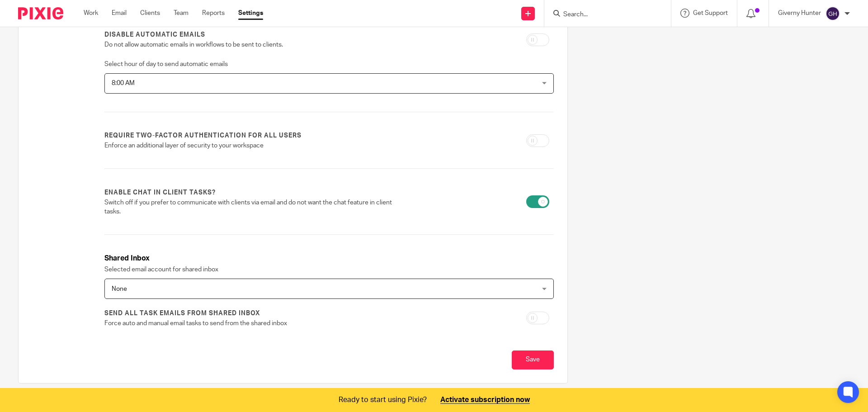  Describe the element at coordinates (603, 15) in the screenshot. I see `input: Search` at that location.